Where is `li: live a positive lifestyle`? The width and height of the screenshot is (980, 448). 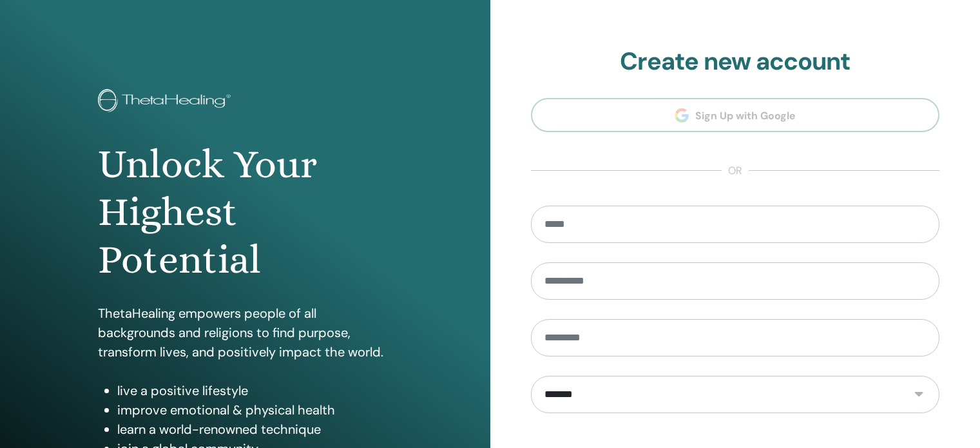
li: live a positive lifestyle is located at coordinates (254, 390).